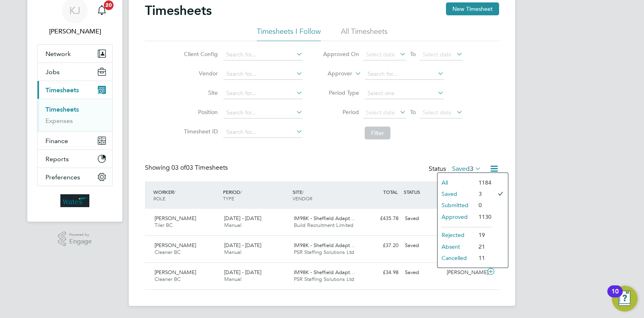 Image resolution: width=644 pixels, height=318 pixels. What do you see at coordinates (364, 34) in the screenshot?
I see `li: All Timesheets` at bounding box center [364, 34].